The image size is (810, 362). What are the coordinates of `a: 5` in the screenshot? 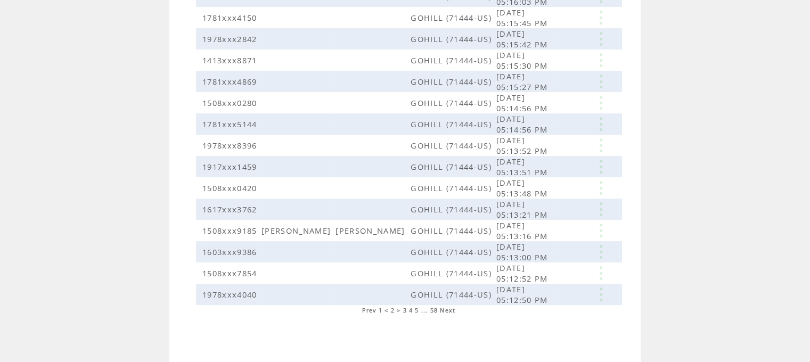 It's located at (416, 310).